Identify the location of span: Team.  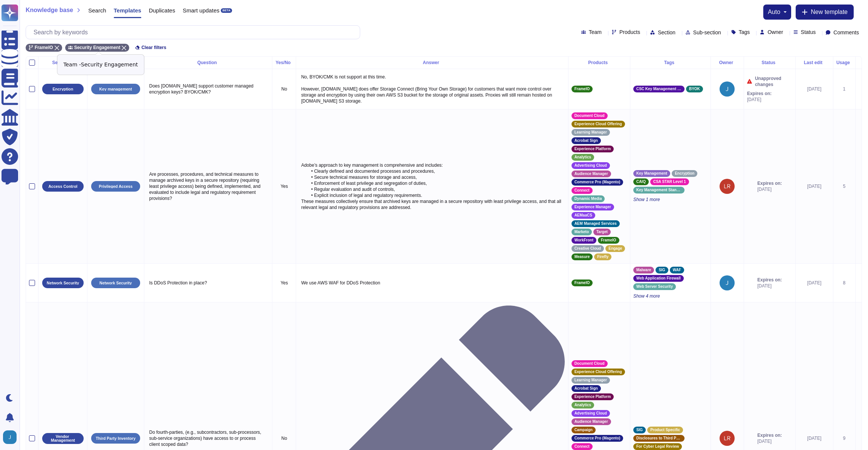
(595, 32).